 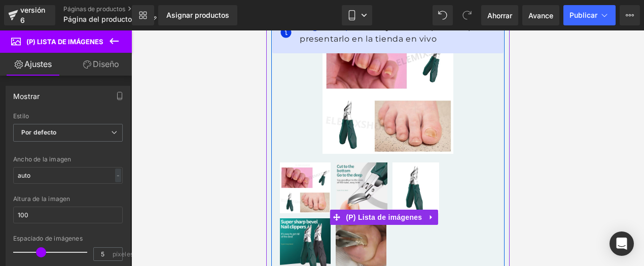 I want to click on button: Publicar, so click(x=589, y=15).